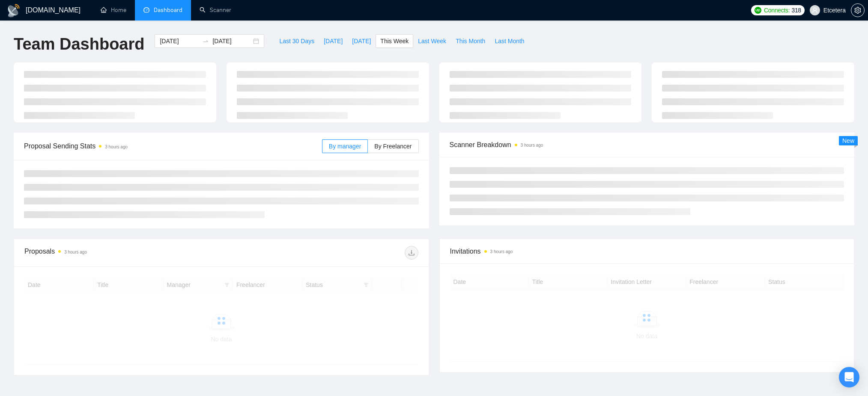  What do you see at coordinates (113, 10) in the screenshot?
I see `a: homeHome` at bounding box center [113, 10].